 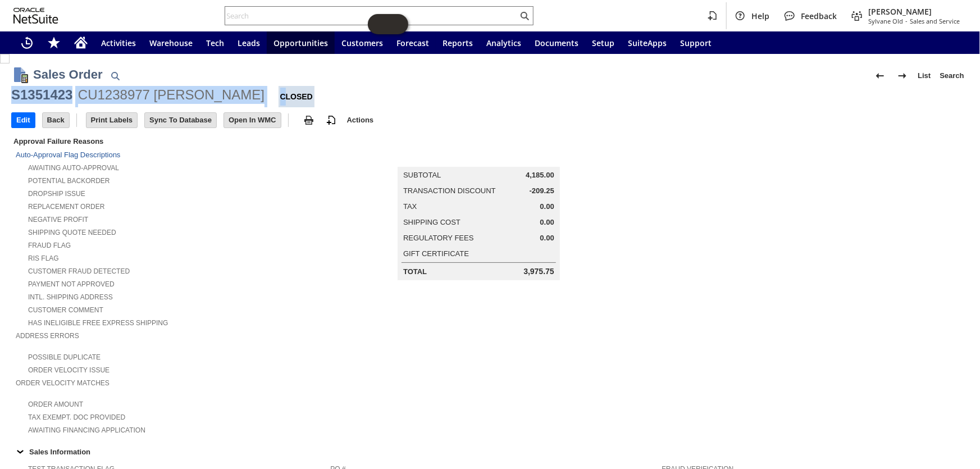 What do you see at coordinates (43, 259) in the screenshot?
I see `a: RIS flag` at bounding box center [43, 259].